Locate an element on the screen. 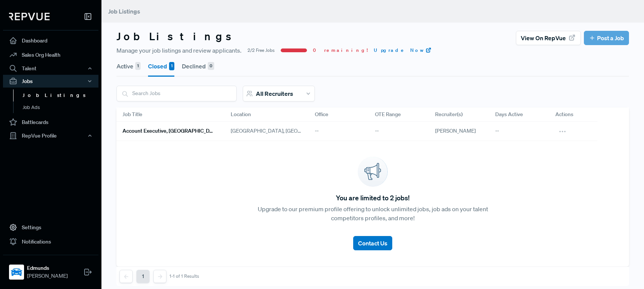 This screenshot has width=644, height=289. a: Job Listings is located at coordinates (61, 96).